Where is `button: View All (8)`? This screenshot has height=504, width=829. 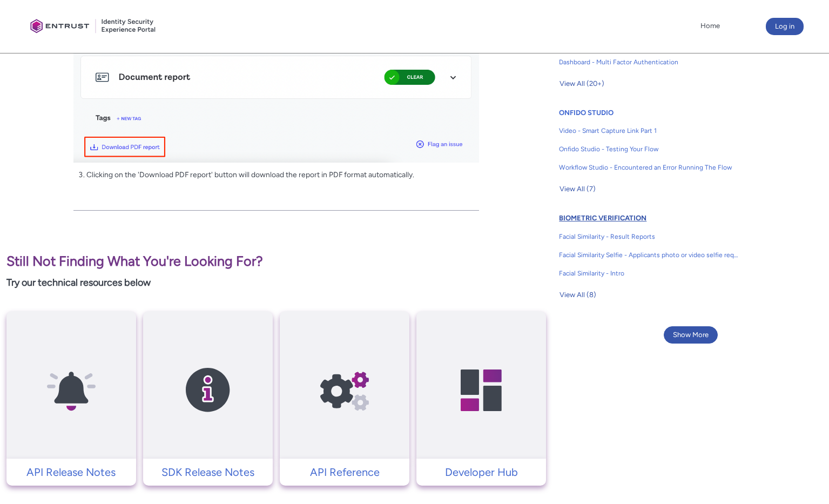 button: View All (8) is located at coordinates (578, 295).